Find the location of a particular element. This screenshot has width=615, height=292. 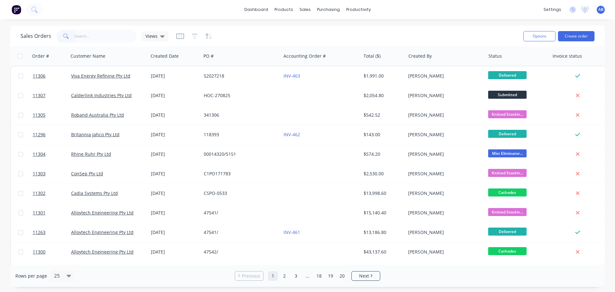

span: 11304 is located at coordinates (39, 154).